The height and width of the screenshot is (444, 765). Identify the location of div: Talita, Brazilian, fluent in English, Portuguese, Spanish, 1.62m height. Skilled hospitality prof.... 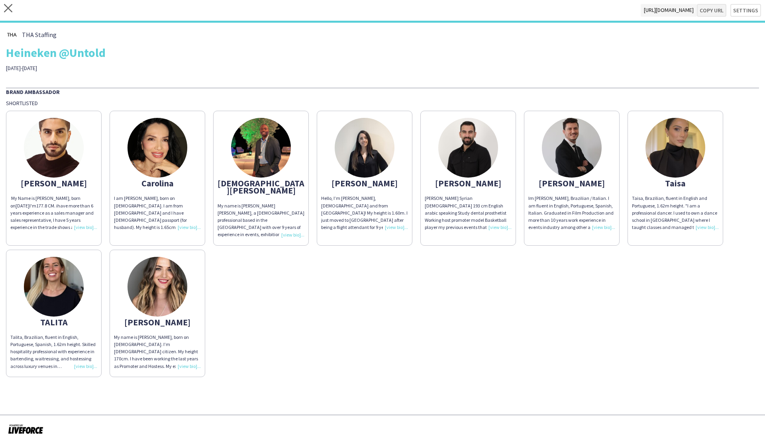
(54, 352).